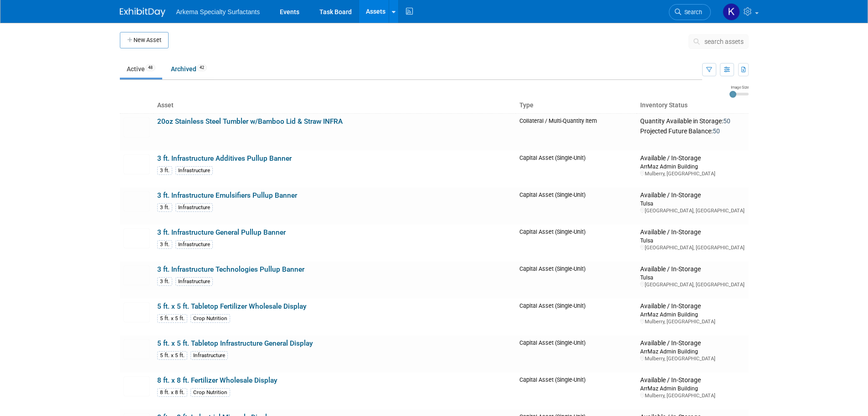 This screenshot has width=868, height=416. What do you see at coordinates (577, 132) in the screenshot?
I see `td: Collateral / Multi-Quantity Item` at bounding box center [577, 132].